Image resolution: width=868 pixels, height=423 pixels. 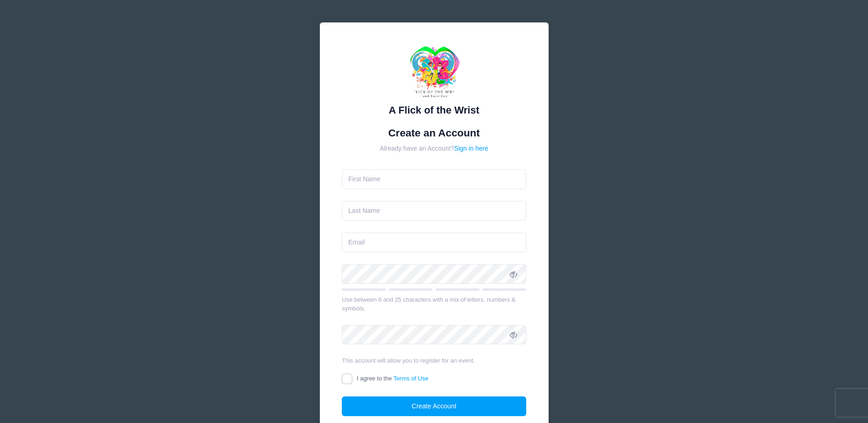 I want to click on span: I agree to the, so click(x=393, y=378).